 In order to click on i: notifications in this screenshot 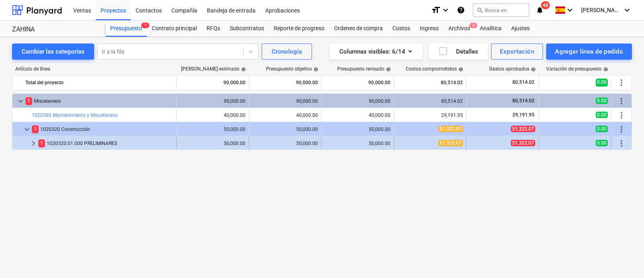, I will do `click(540, 10)`.